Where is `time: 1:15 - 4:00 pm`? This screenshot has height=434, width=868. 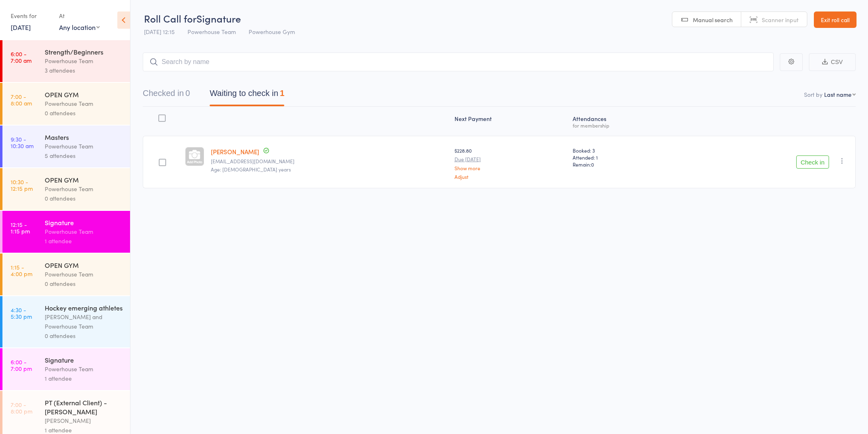
time: 1:15 - 4:00 pm is located at coordinates (21, 270).